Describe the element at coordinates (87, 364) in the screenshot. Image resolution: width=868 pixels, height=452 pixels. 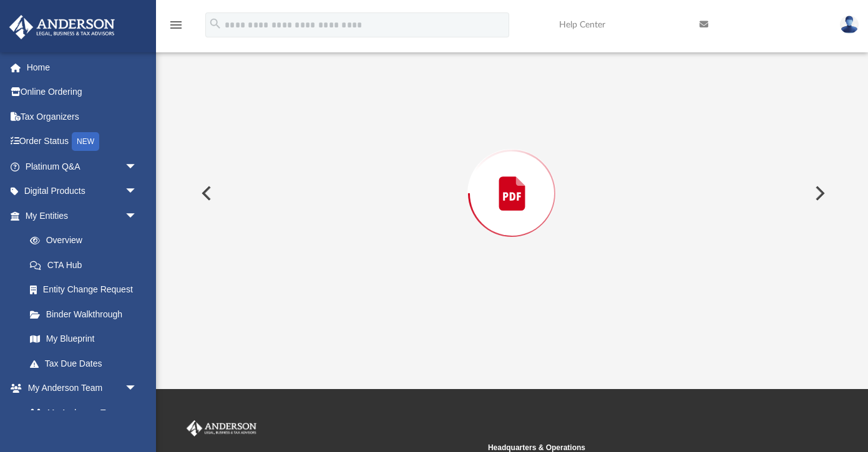
I see `a: Tax Due Dates` at that location.